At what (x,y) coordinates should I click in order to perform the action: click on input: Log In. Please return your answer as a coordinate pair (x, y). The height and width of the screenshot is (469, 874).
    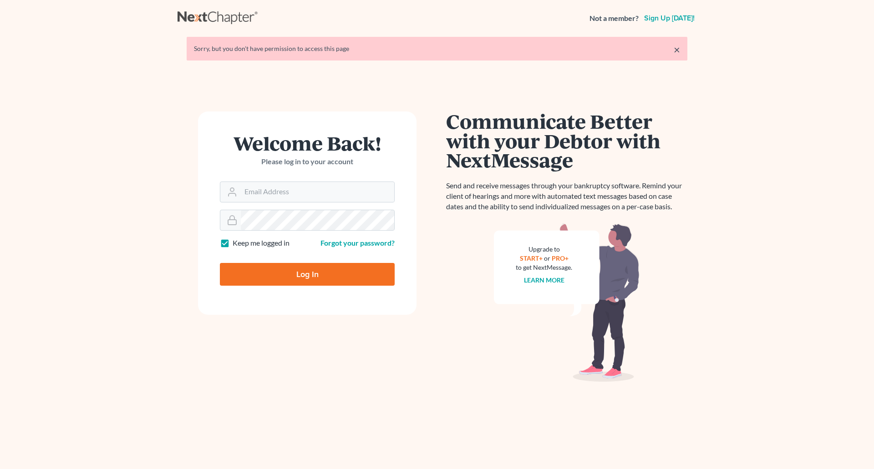
    Looking at the image, I should click on (307, 275).